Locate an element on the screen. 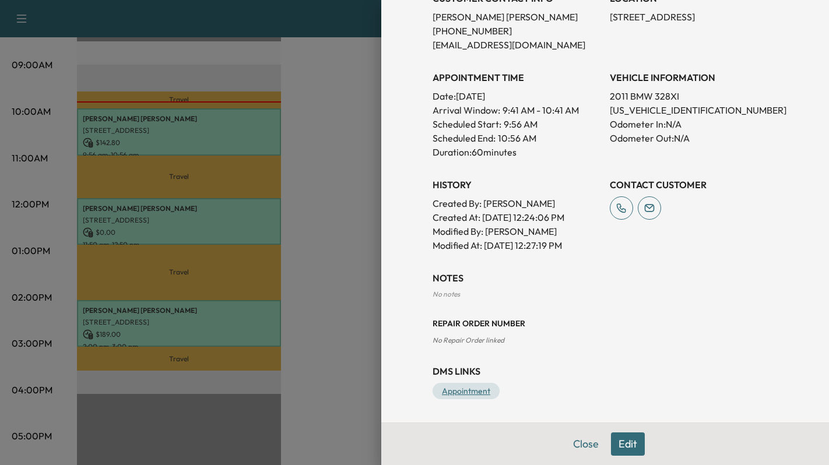 The width and height of the screenshot is (829, 465). p: Scheduled Start: is located at coordinates (467, 124).